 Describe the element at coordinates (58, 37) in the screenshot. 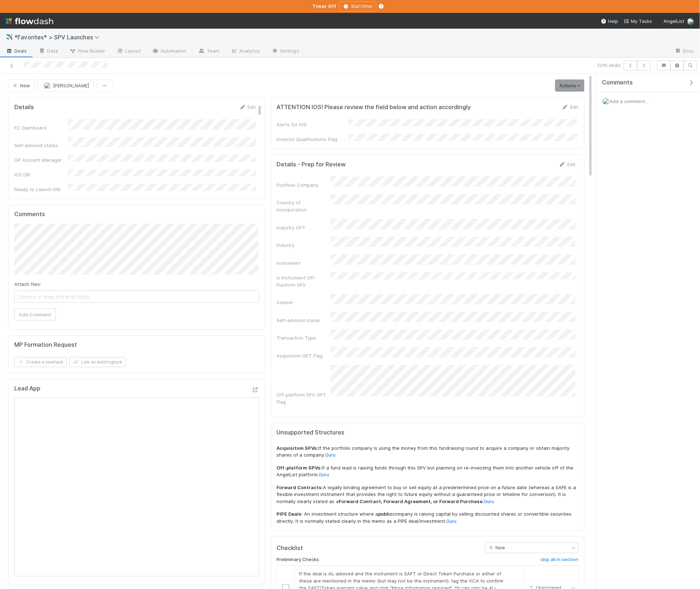

I see `span: *Favorites* > SPV Launches` at that location.